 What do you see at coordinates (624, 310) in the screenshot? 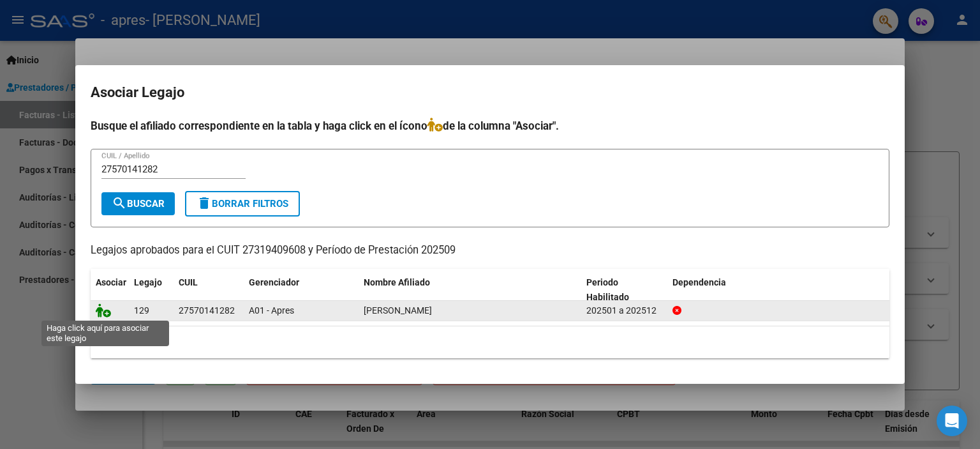
I see `div: 202501 a 202512` at bounding box center [624, 310].